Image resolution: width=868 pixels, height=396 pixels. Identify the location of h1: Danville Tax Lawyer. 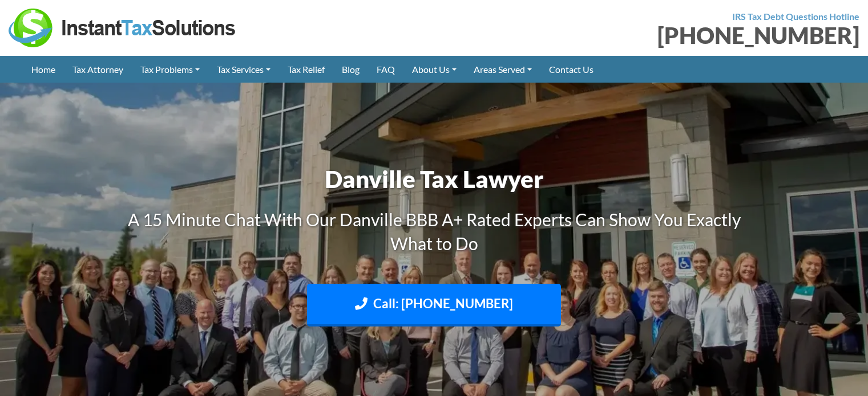
(434, 178).